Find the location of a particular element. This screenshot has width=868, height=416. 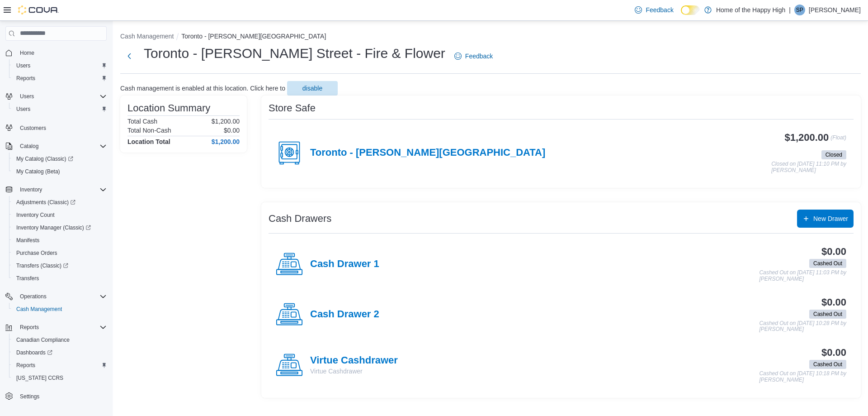

button: My Catalog (Beta) is located at coordinates (60, 171).